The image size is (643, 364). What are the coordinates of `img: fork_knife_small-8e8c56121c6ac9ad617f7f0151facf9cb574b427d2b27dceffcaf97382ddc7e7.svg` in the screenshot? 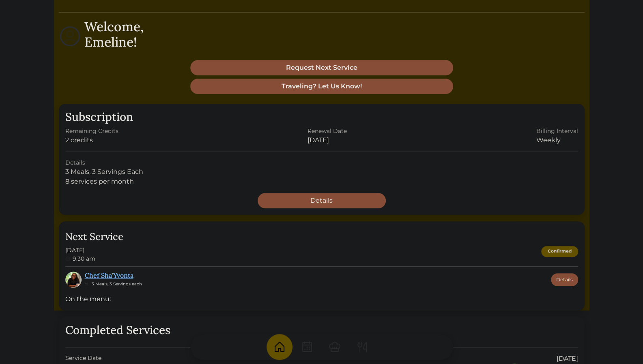 It's located at (86, 284).